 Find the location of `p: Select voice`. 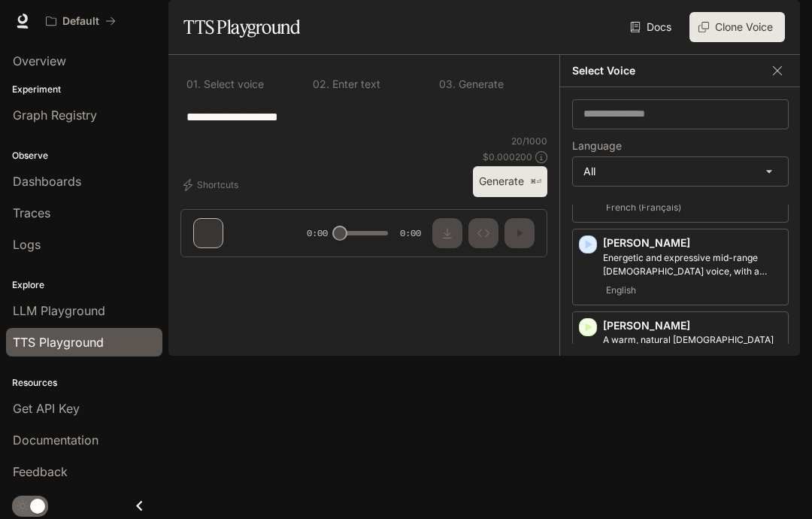

p: Select voice is located at coordinates (232, 84).